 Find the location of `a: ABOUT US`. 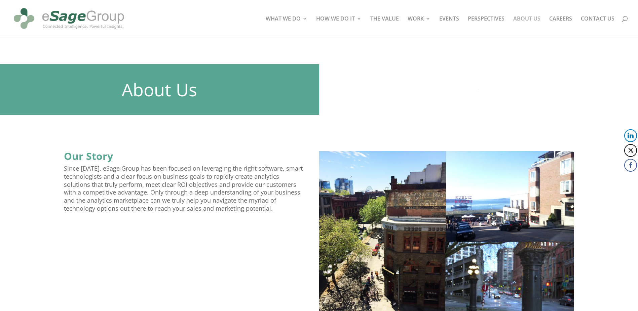

a: ABOUT US is located at coordinates (527, 27).